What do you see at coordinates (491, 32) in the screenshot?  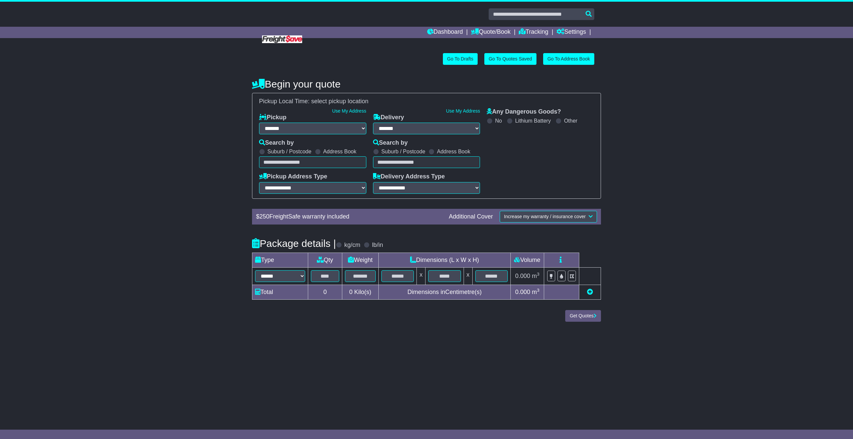 I see `a: Quote/Book` at bounding box center [491, 32].